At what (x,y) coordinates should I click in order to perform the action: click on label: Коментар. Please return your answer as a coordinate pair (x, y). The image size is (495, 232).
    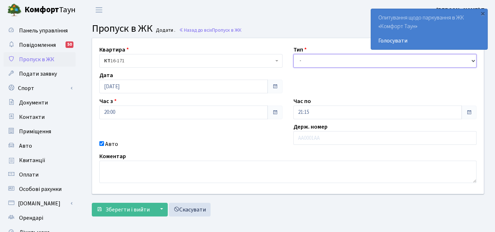
    Looking at the image, I should click on (113, 156).